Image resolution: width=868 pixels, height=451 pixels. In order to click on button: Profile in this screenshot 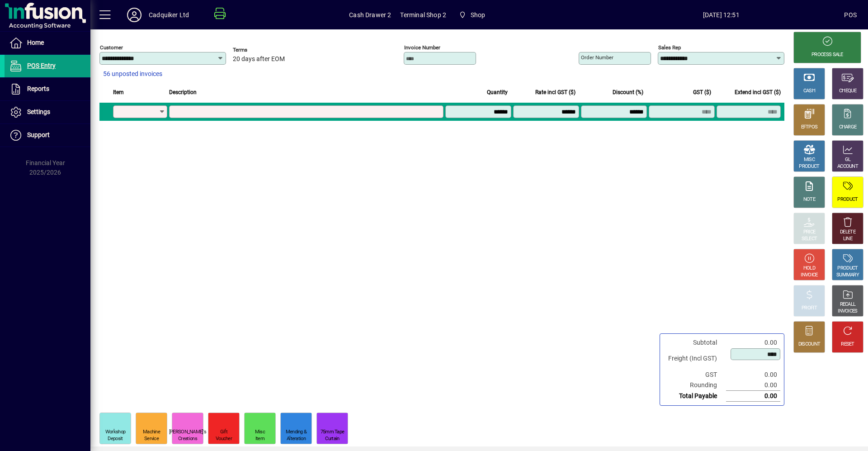, I will do `click(134, 15)`.